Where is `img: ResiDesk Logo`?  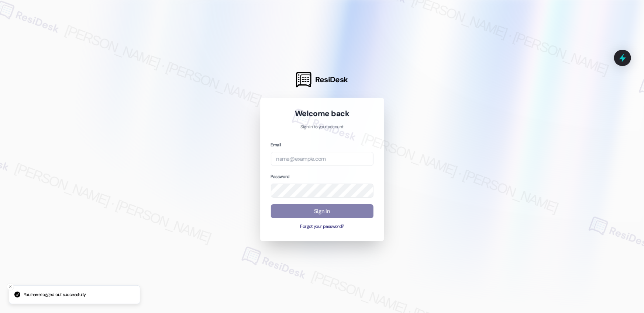 img: ResiDesk Logo is located at coordinates (304, 80).